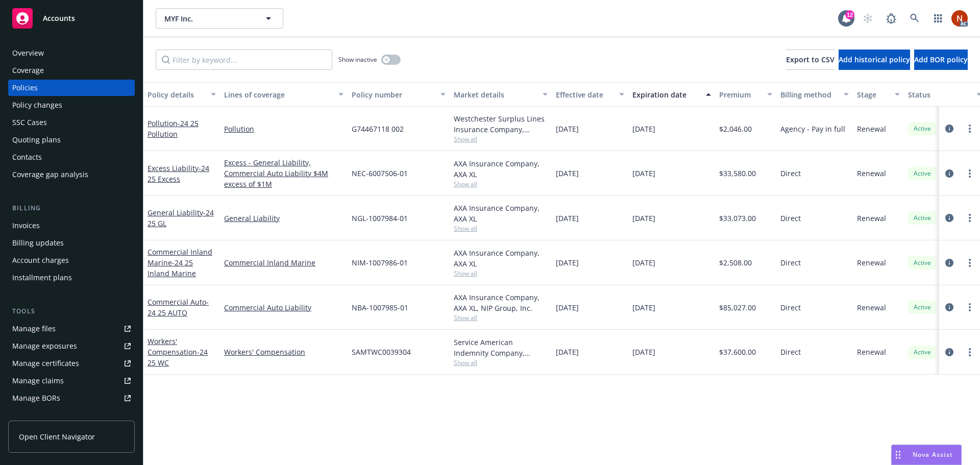  Describe the element at coordinates (501, 94) in the screenshot. I see `button: Market details` at that location.